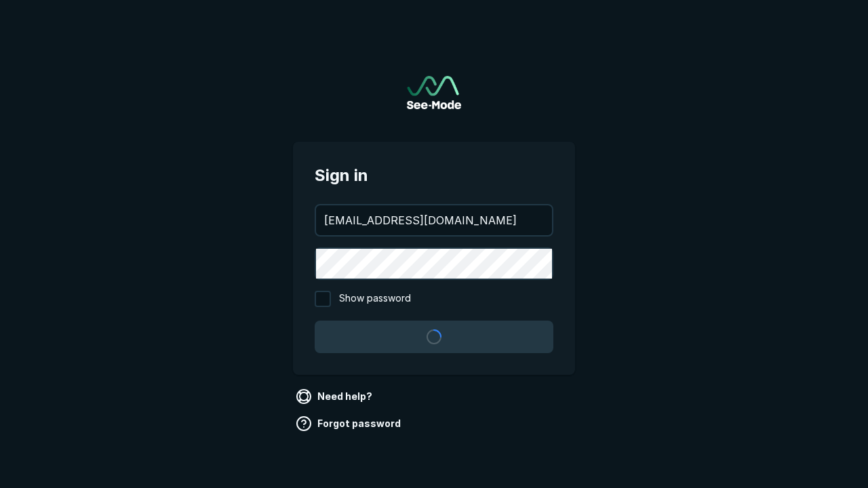 This screenshot has width=868, height=488. Describe the element at coordinates (434, 92) in the screenshot. I see `a: Go to sign in` at that location.